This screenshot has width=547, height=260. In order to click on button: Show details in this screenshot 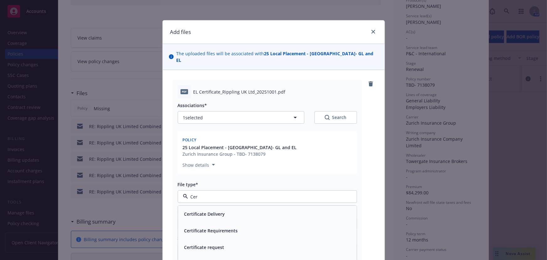, I will do `click(199, 165)`.